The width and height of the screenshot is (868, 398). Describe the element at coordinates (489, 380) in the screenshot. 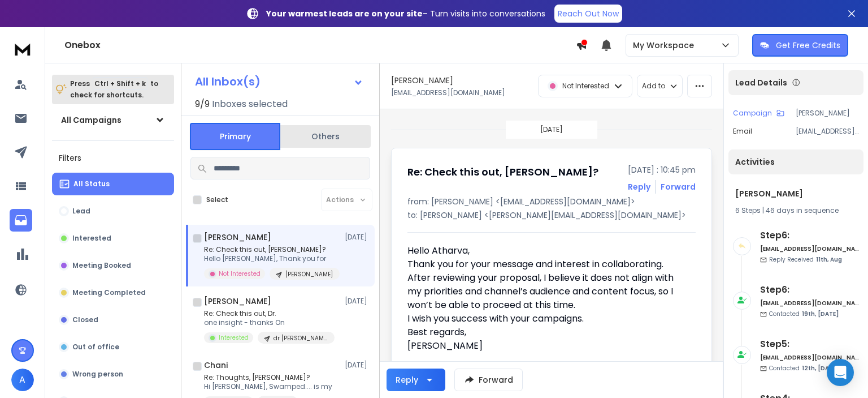

I see `button: Forward` at that location.